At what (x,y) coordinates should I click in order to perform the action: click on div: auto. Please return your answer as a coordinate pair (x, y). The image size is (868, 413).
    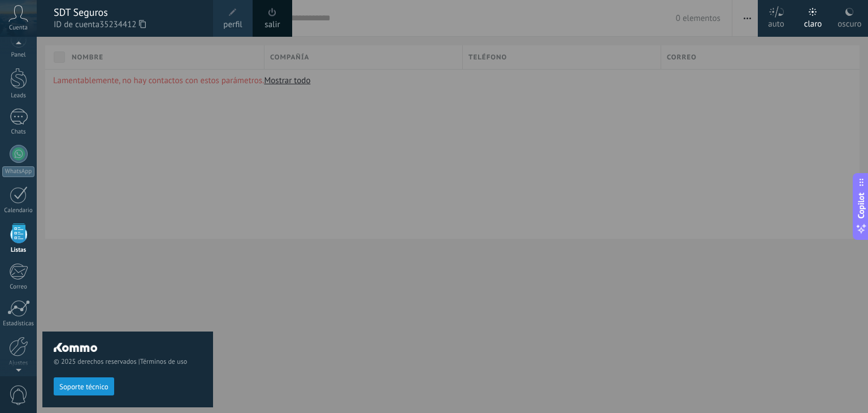
    Looking at the image, I should click on (776, 22).